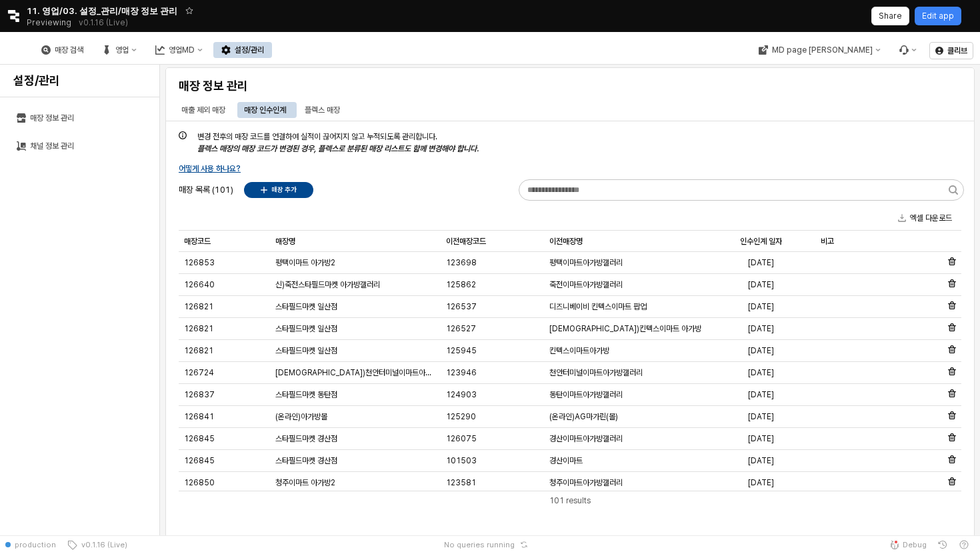 This screenshot has height=554, width=980. Describe the element at coordinates (79, 81) in the screenshot. I see `h4: 설정/관리` at that location.